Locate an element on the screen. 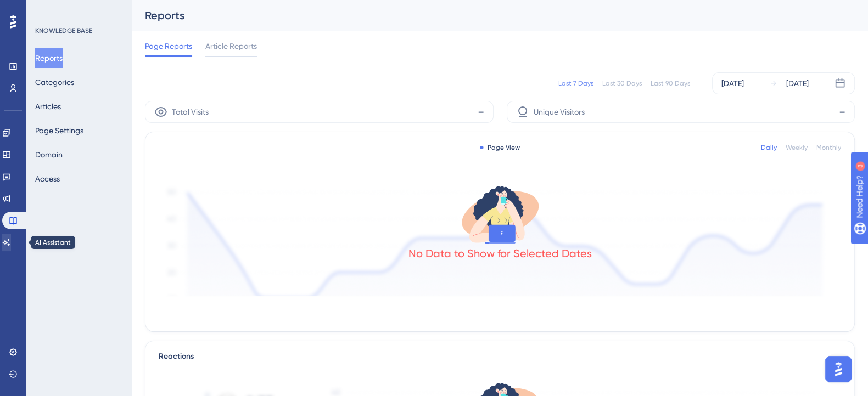  div: Page View is located at coordinates (500, 147).